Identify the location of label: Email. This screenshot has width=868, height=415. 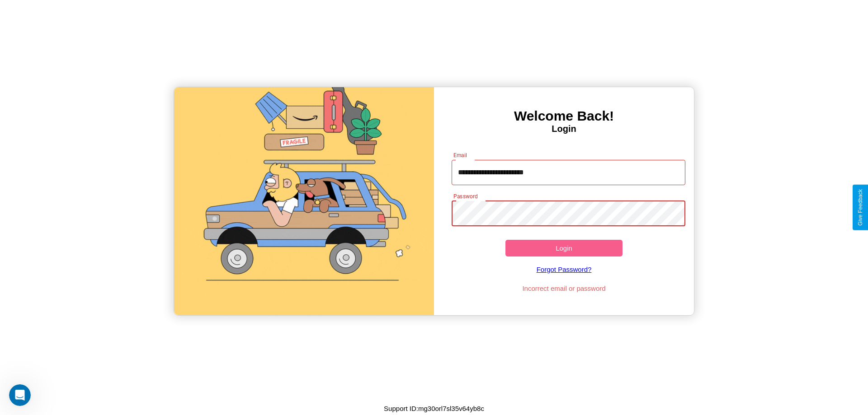
(460, 155).